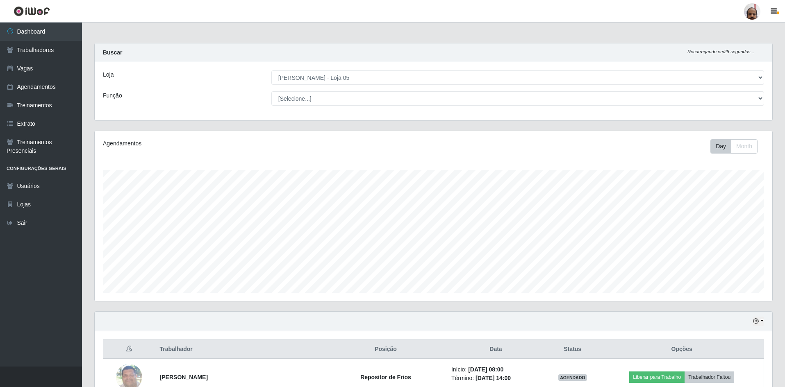 The height and width of the screenshot is (387, 785). What do you see at coordinates (496, 350) in the screenshot?
I see `th: Data` at bounding box center [496, 350].